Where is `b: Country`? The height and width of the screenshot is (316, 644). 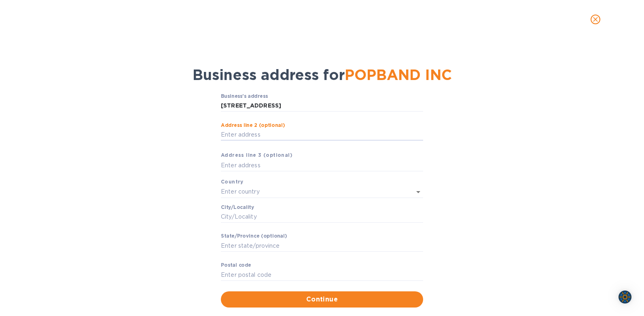 b: Country is located at coordinates (232, 182).